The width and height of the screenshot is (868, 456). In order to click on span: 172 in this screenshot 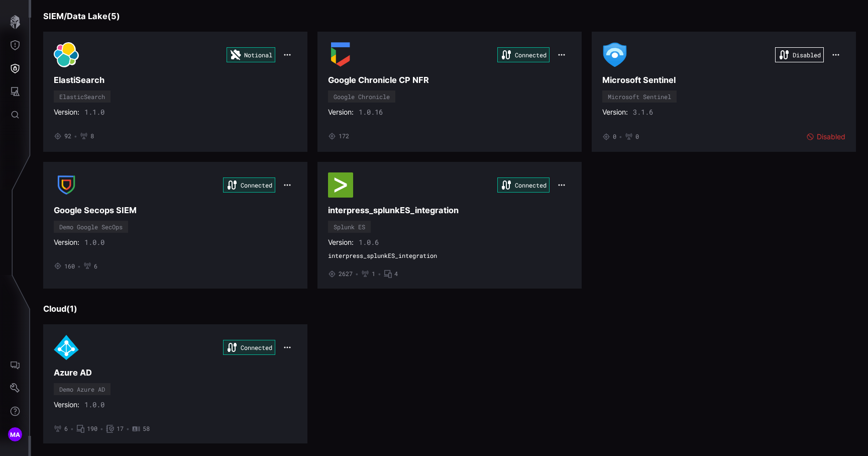, I will do `click(343, 136)`.